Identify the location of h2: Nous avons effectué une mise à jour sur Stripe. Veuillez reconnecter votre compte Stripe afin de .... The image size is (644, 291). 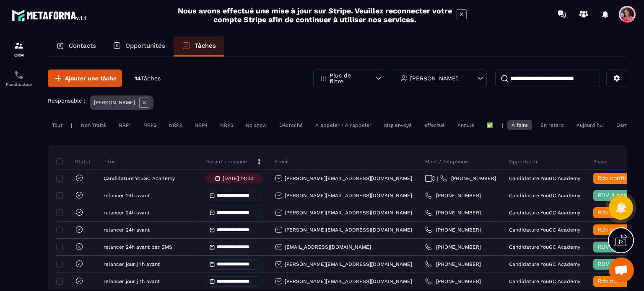
(315, 15).